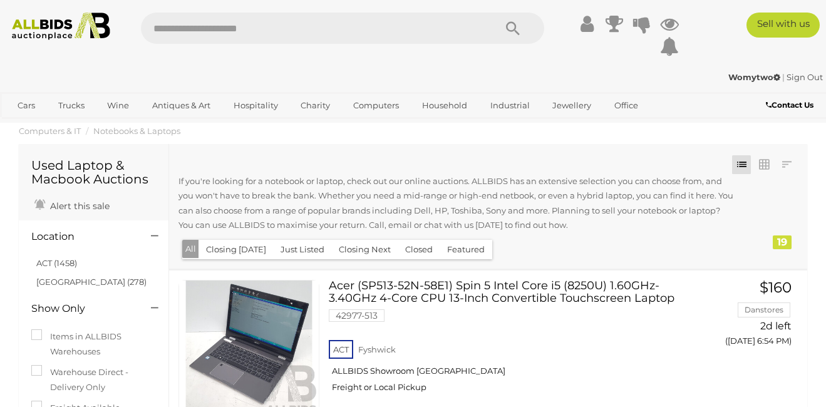 The image size is (826, 407). Describe the element at coordinates (513, 28) in the screenshot. I see `button: Search` at that location.